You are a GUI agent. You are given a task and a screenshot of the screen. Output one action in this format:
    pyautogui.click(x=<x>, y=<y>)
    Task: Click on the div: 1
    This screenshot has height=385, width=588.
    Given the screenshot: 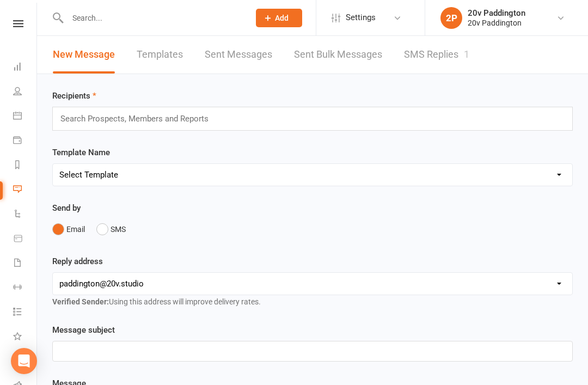 What is the action you would take?
    pyautogui.click(x=467, y=54)
    